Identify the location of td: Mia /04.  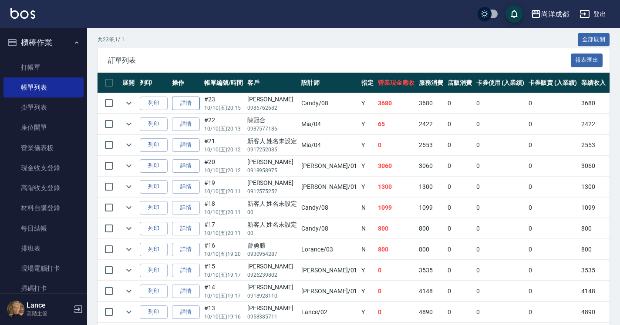
(329, 124).